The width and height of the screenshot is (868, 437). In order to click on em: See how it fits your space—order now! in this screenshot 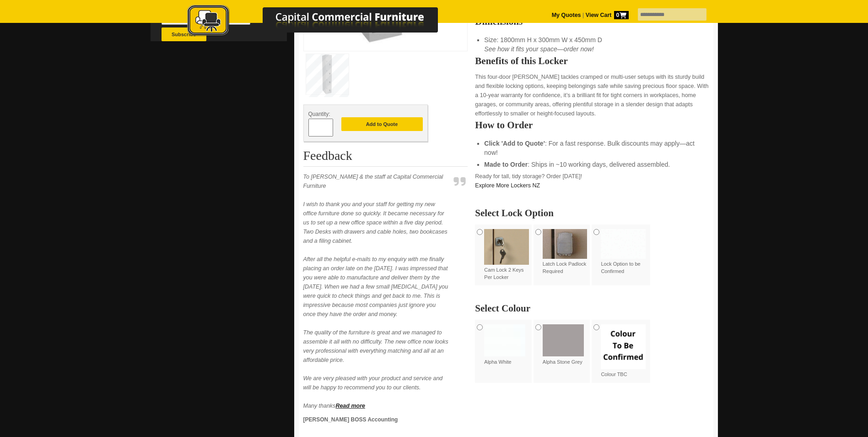, I will do `click(539, 49)`.